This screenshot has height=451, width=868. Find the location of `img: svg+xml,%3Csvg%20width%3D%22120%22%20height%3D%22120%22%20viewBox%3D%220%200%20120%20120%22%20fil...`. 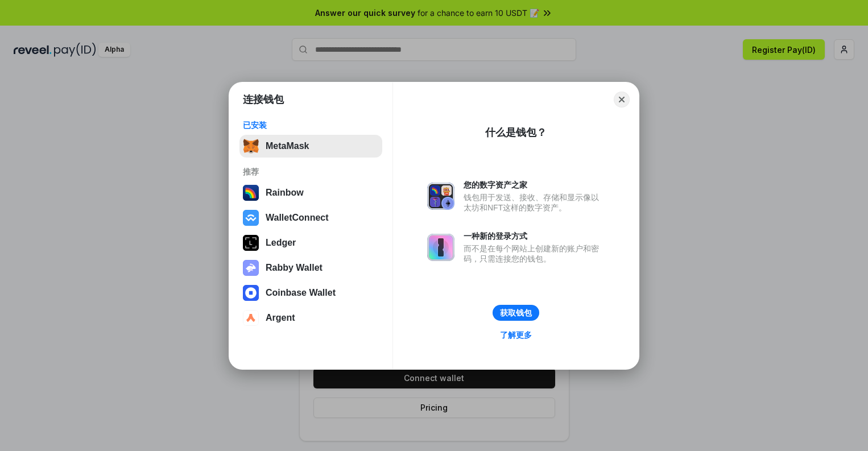

img: svg+xml,%3Csvg%20width%3D%22120%22%20height%3D%22120%22%20viewBox%3D%220%200%20120%20120%22%20fil... is located at coordinates (251, 193).